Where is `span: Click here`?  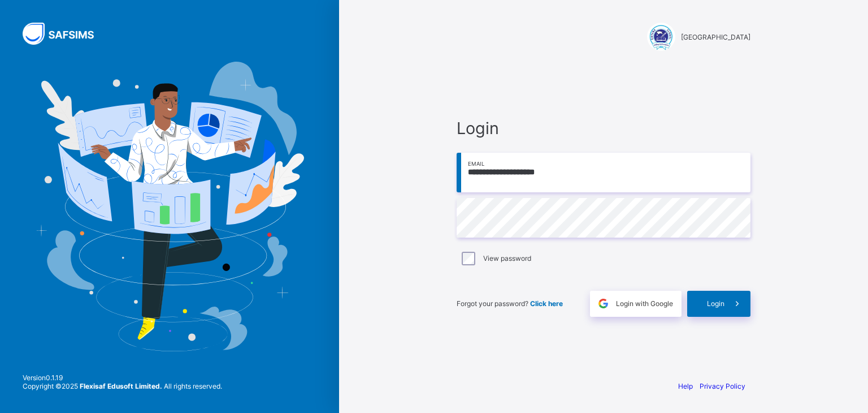
span: Click here is located at coordinates (546, 303).